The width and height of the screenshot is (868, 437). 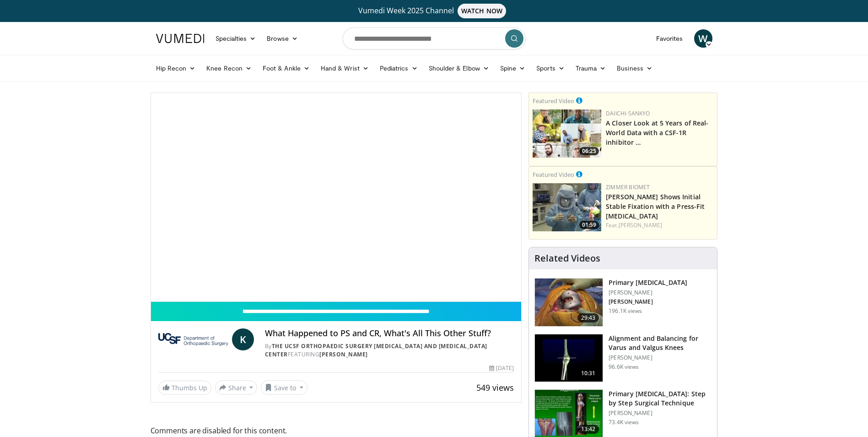 I want to click on a: Business, so click(x=635, y=68).